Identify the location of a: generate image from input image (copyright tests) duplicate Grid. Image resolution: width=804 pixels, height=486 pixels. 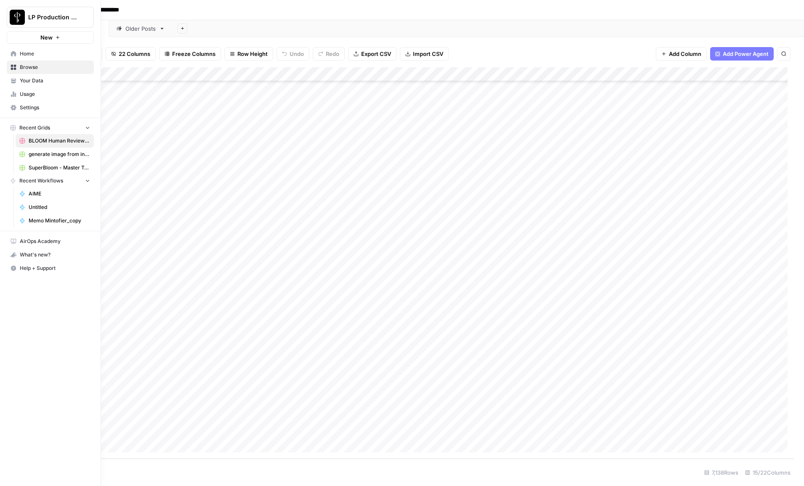
(55, 154).